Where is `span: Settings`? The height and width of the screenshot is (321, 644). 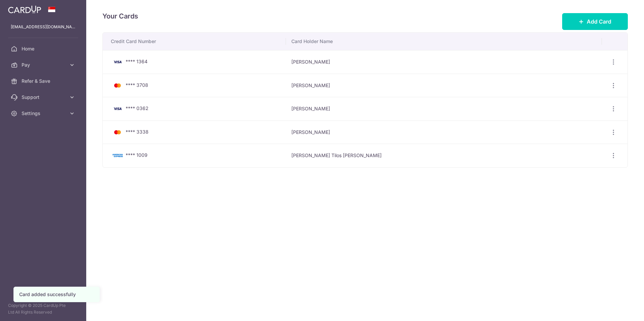
span: Settings is located at coordinates (44, 113).